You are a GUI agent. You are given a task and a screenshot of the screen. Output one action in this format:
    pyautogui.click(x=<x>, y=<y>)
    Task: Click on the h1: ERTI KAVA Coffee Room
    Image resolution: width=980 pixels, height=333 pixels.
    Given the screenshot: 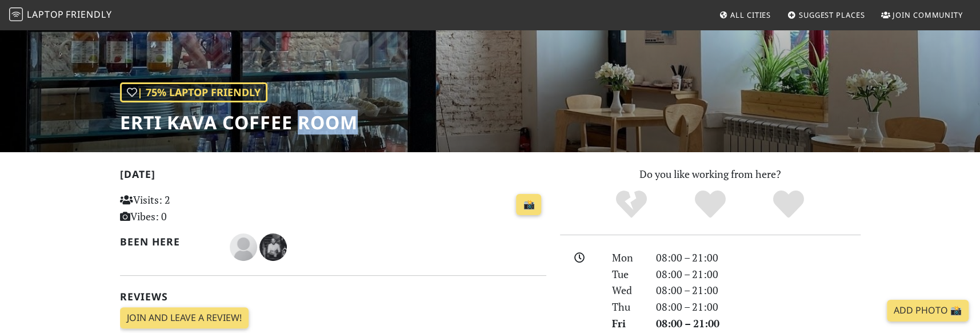 What is the action you would take?
    pyautogui.click(x=239, y=122)
    